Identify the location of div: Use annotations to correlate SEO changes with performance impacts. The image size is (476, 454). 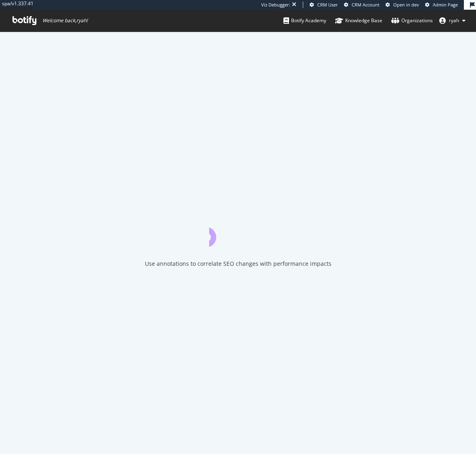
(238, 264).